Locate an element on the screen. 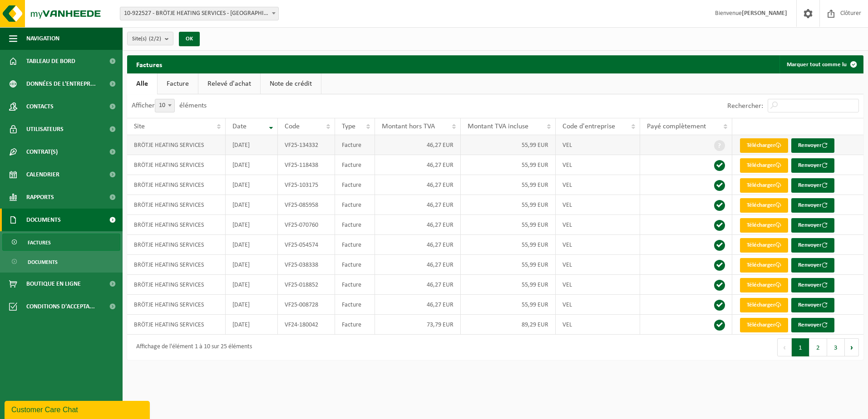 The height and width of the screenshot is (419, 868). button: Marquer tout comme lu is located at coordinates (821, 65).